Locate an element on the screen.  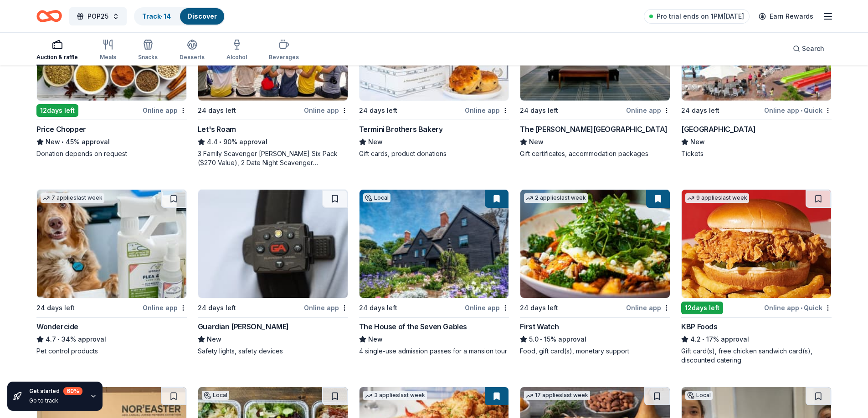
button: Beverages is located at coordinates (284, 51).